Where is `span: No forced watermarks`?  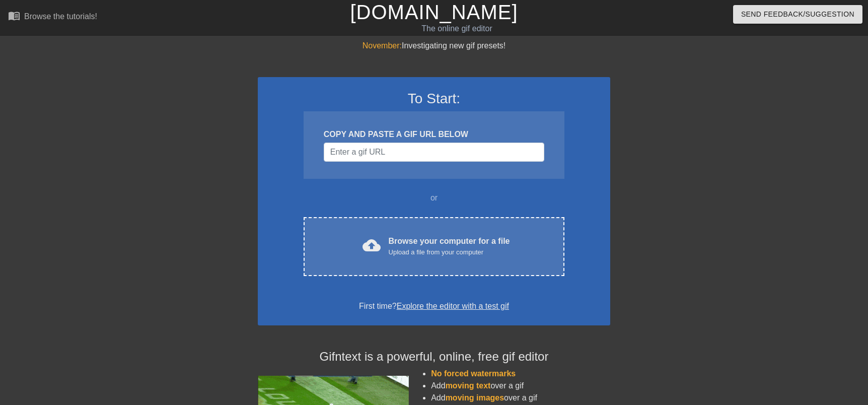
span: No forced watermarks is located at coordinates (473, 373).